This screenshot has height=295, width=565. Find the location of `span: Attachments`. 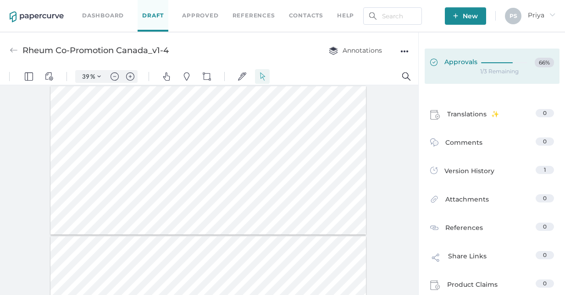

span: Attachments is located at coordinates (467, 201).